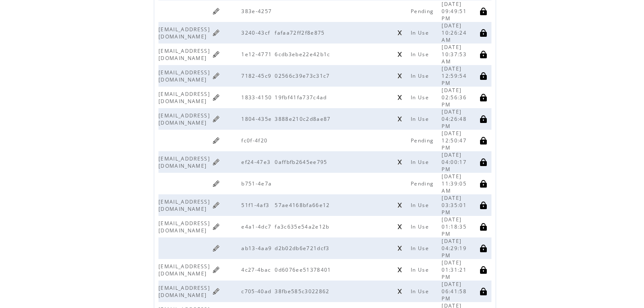 The width and height of the screenshot is (644, 308). I want to click on span: 3240-43cf, so click(257, 32).